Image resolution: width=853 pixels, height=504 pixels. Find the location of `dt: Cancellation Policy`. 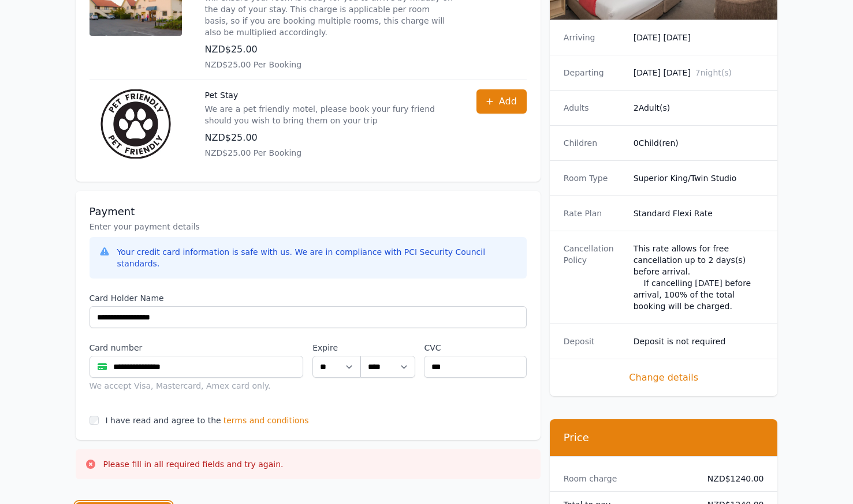

dt: Cancellation Policy is located at coordinates (593, 278).